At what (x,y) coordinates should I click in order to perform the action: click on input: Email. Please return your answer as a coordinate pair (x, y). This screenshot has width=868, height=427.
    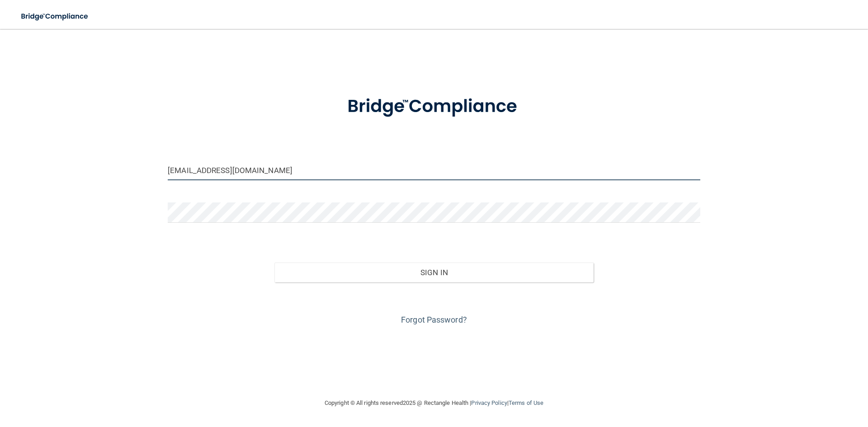
    Looking at the image, I should click on (434, 170).